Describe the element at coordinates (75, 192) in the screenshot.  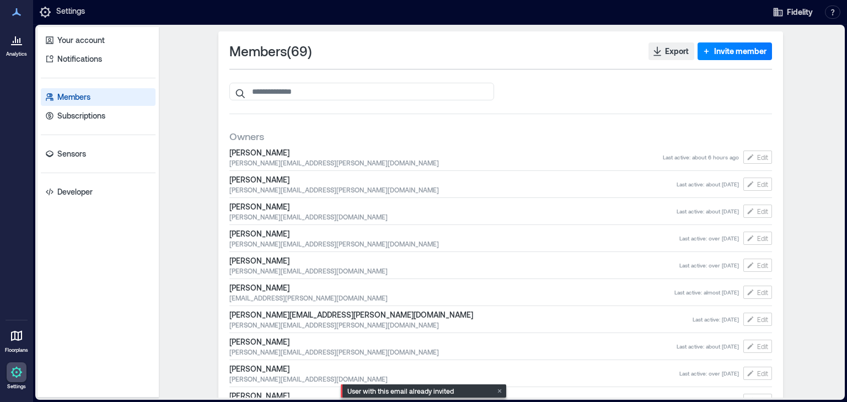
I see `p: Developer` at that location.